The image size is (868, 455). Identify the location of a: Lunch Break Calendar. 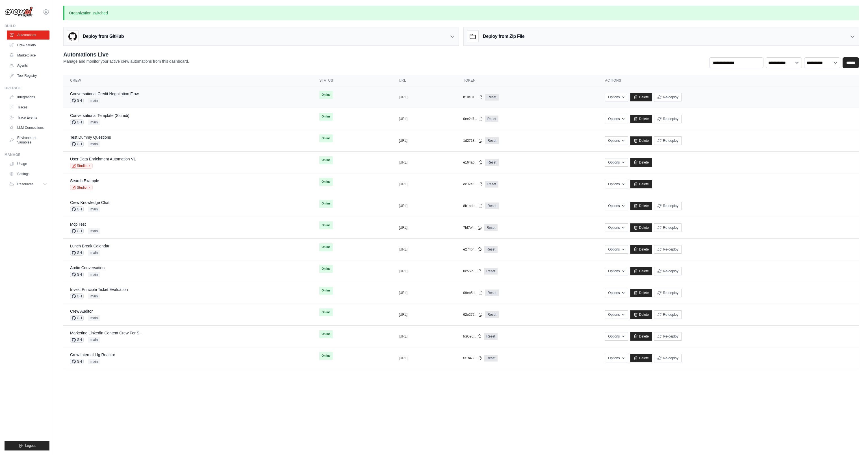
(89, 246).